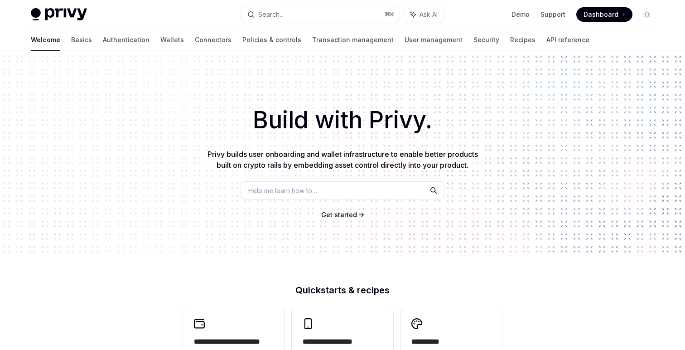 This screenshot has height=350, width=685. I want to click on span: Dashboard, so click(601, 14).